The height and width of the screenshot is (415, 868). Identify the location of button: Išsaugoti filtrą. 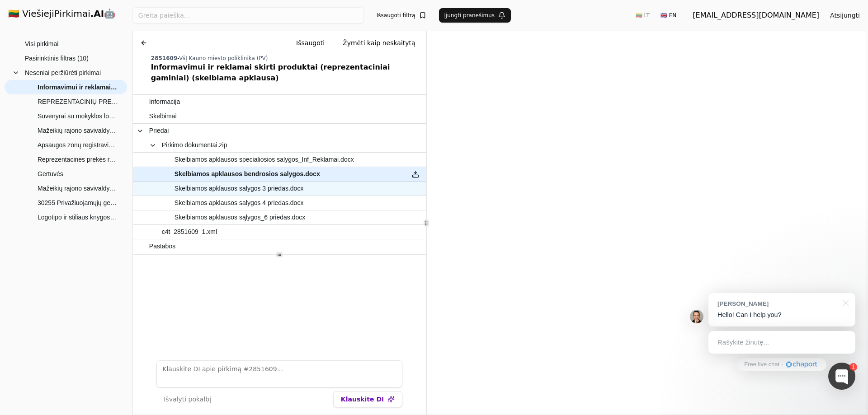
(401, 16).